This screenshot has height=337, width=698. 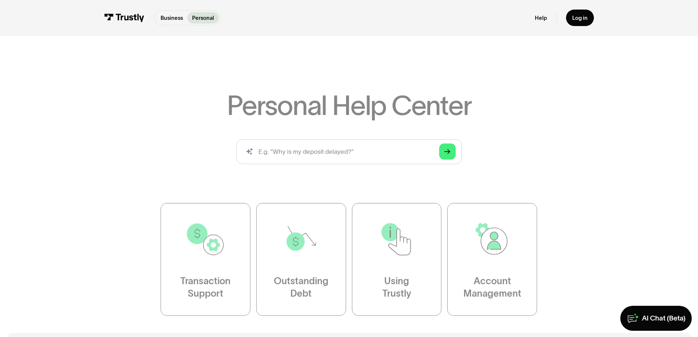 I want to click on div: AI Chat (Beta), so click(x=664, y=318).